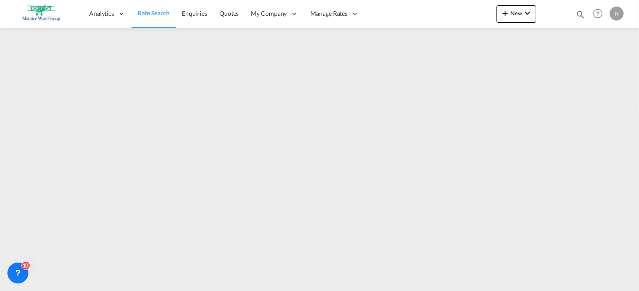 This screenshot has height=291, width=639. I want to click on md-icon: icon-magnify, so click(580, 14).